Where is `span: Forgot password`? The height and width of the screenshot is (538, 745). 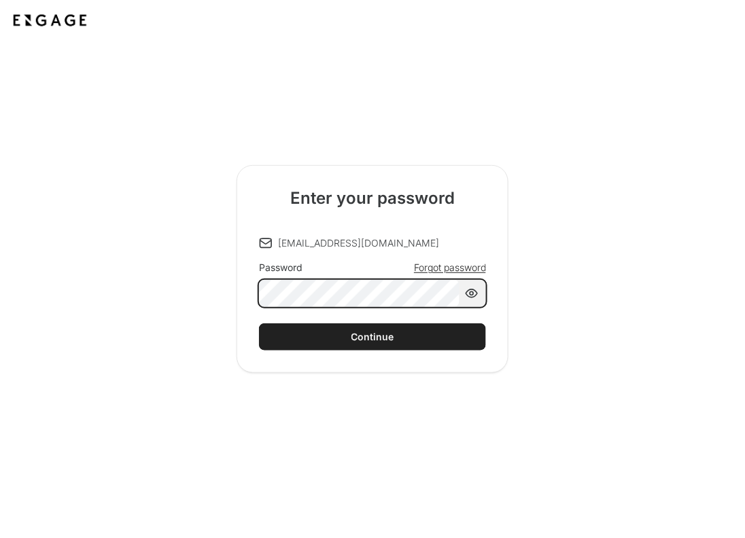 span: Forgot password is located at coordinates (450, 268).